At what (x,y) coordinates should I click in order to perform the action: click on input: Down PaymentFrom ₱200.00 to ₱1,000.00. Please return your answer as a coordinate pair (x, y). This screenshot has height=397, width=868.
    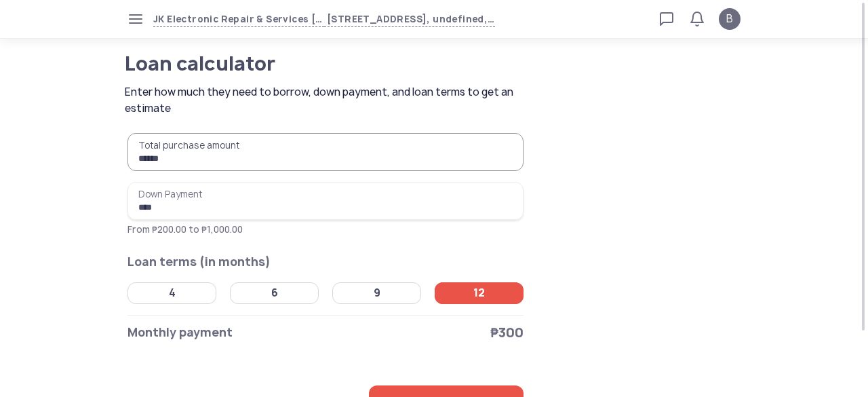
    Looking at the image, I should click on (325, 201).